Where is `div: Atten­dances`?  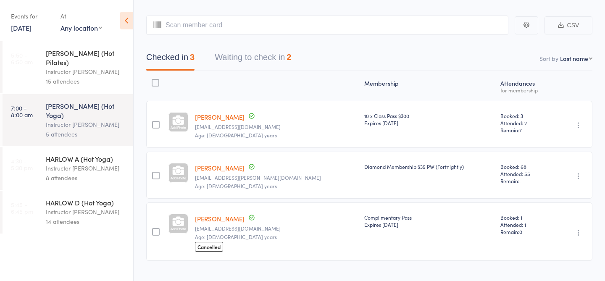
div: Atten­dances is located at coordinates (525, 86).